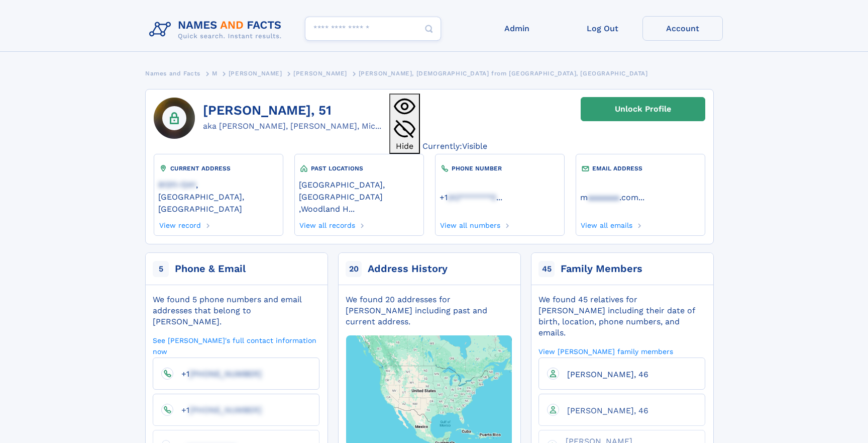 The width and height of the screenshot is (868, 443). What do you see at coordinates (643, 109) in the screenshot?
I see `a: Unlock Profile` at bounding box center [643, 109].